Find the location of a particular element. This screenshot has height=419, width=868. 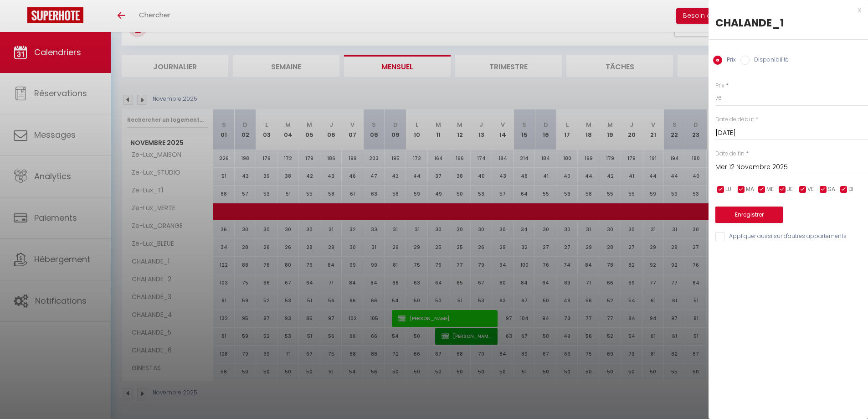

label: Date de début is located at coordinates (734, 119).